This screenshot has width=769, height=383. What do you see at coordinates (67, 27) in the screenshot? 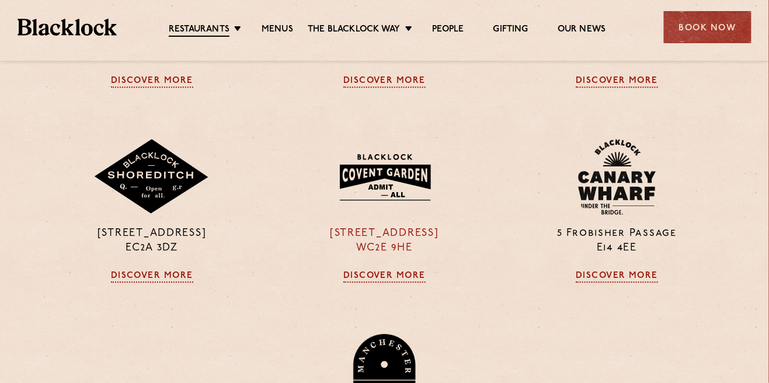
I see `img: BL_Textured_Logo-footer-cropped.svg` at bounding box center [67, 27].